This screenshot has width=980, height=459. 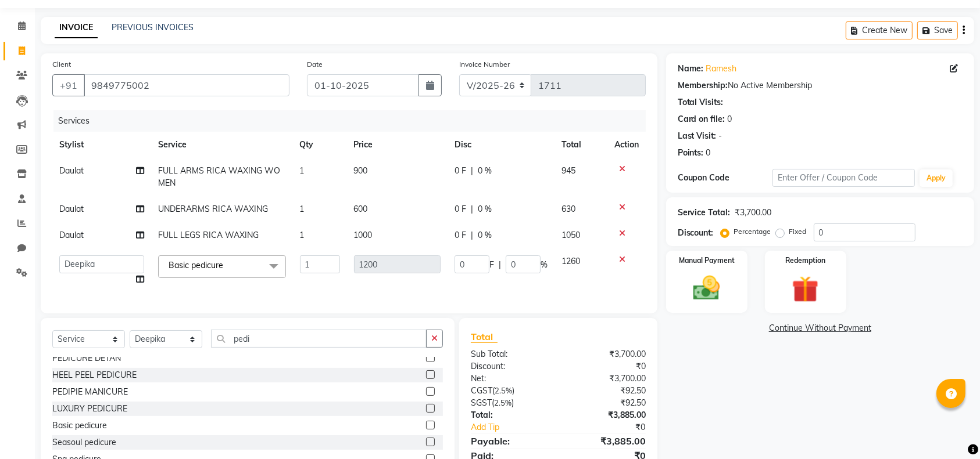 What do you see at coordinates (707, 260) in the screenshot?
I see `label: Manual Payment` at bounding box center [707, 260].